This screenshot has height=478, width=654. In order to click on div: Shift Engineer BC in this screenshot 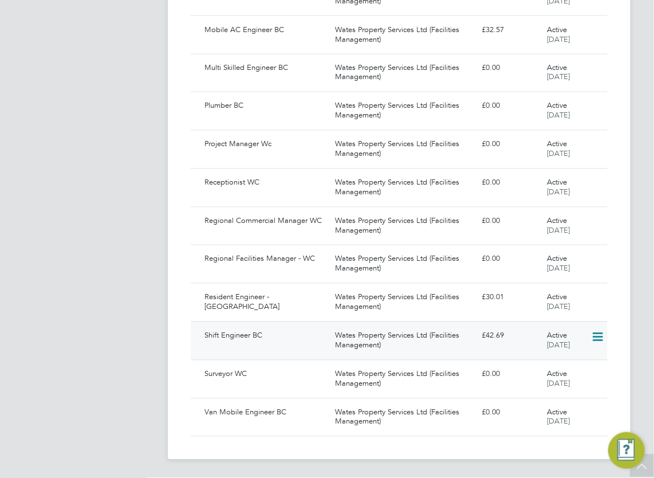, I will do `click(265, 336)`.